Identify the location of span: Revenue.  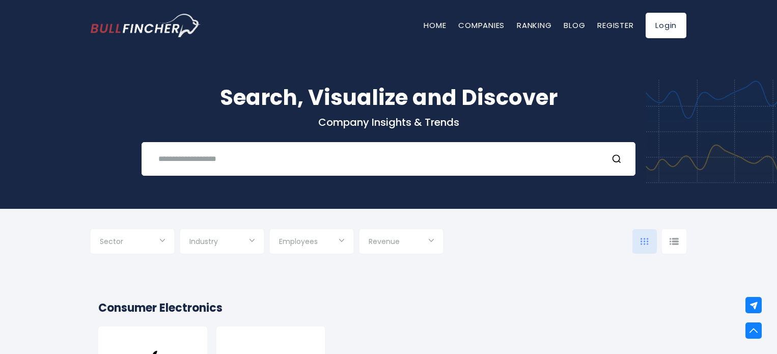
(384, 241).